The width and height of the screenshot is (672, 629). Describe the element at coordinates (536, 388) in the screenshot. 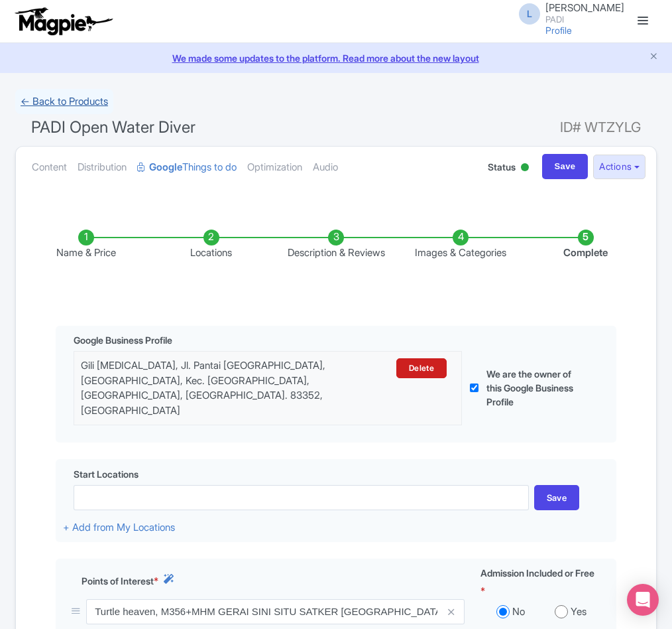

I see `label: We are the owner of this Google Business Profile` at that location.